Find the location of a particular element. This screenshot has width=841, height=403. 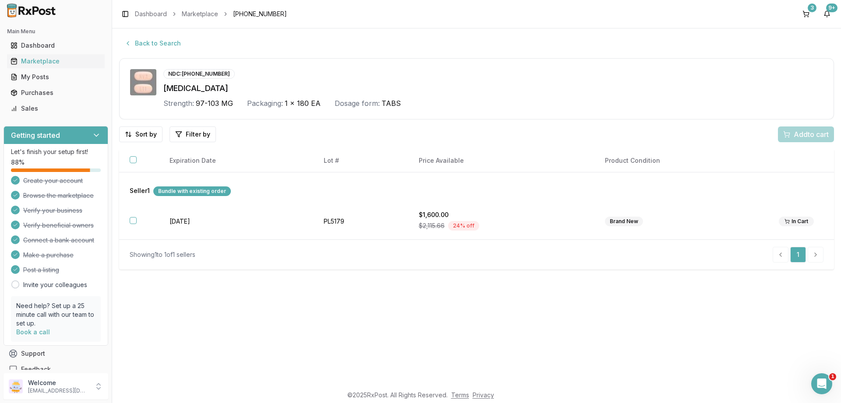

span: 1 x 180 EA is located at coordinates (303, 103).